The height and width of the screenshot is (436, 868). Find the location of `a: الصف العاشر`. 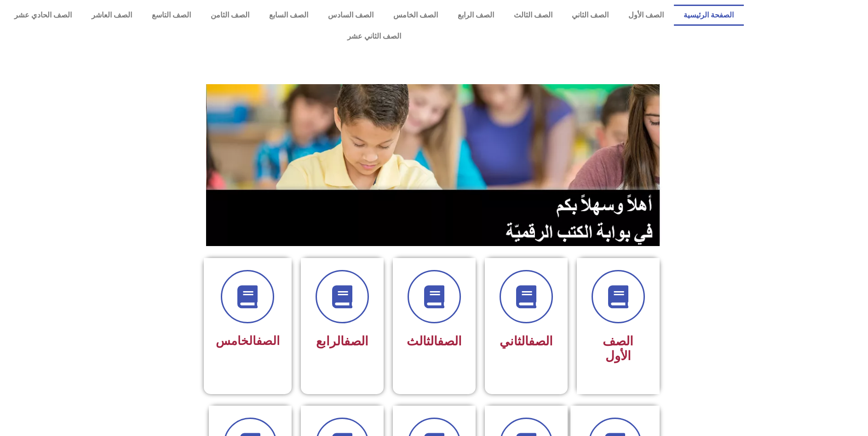

a: الصف العاشر is located at coordinates (112, 15).